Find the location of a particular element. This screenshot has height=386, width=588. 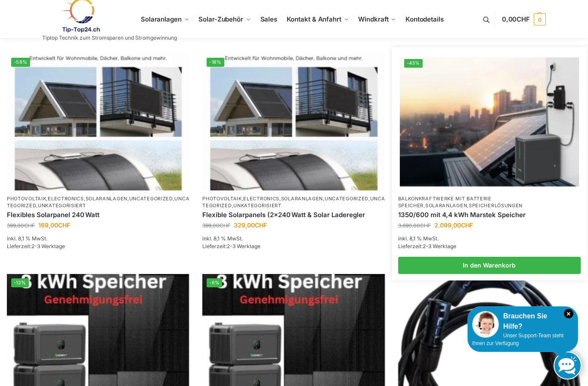

span: Windkraft is located at coordinates (373, 19).